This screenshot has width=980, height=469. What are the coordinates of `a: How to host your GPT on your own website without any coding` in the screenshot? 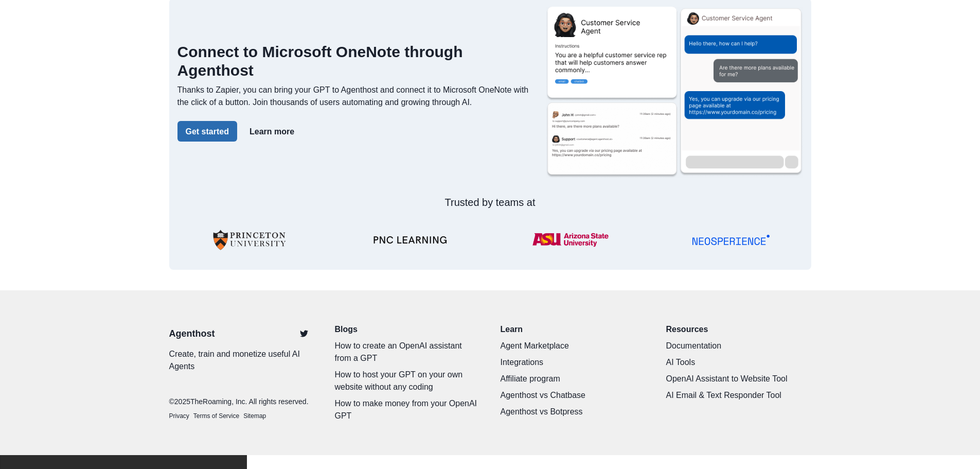 It's located at (407, 381).